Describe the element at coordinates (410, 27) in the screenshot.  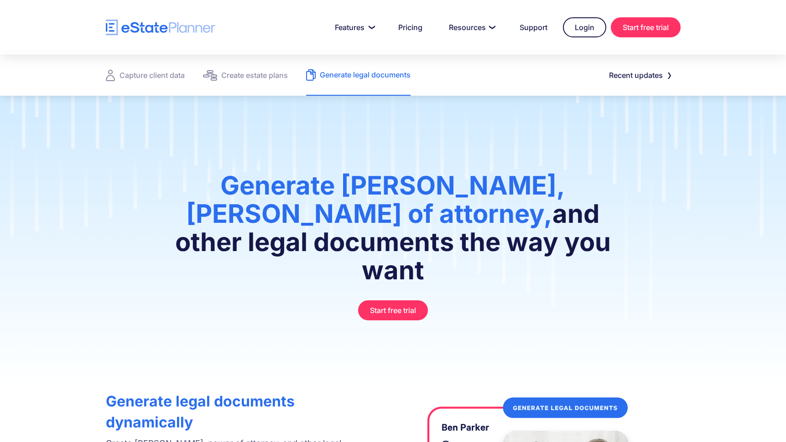
I see `a: Pricing` at that location.